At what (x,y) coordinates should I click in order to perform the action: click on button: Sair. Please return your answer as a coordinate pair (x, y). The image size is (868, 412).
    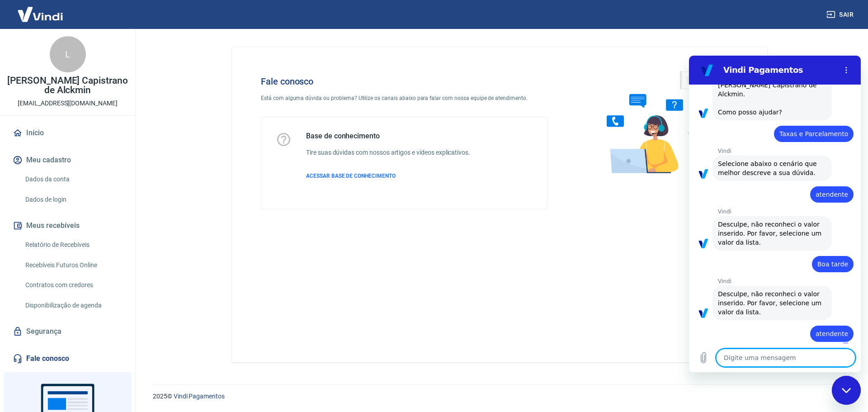
    Looking at the image, I should click on (841, 15).